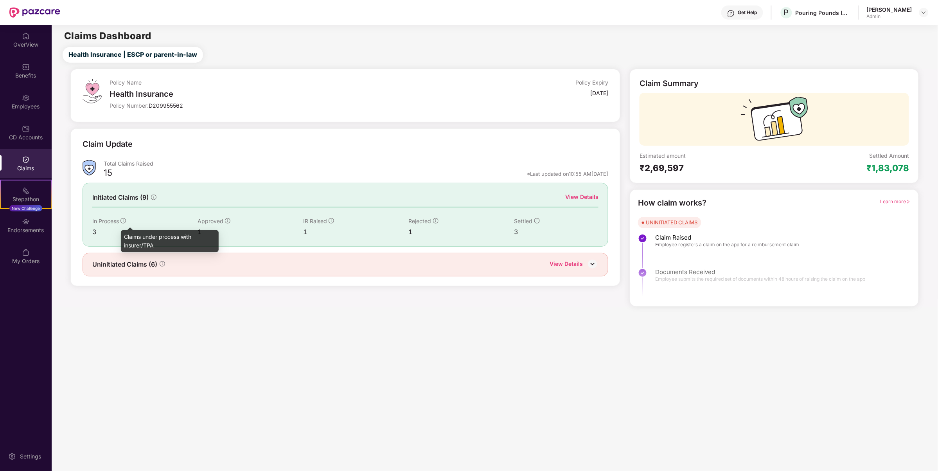 This screenshot has height=471, width=938. What do you see at coordinates (728, 238) in the screenshot?
I see `span: Claim Raised` at bounding box center [728, 238].